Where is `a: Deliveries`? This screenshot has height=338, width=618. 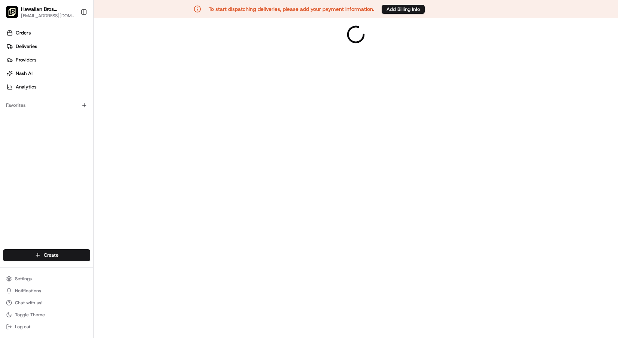
a: Deliveries is located at coordinates (48, 46).